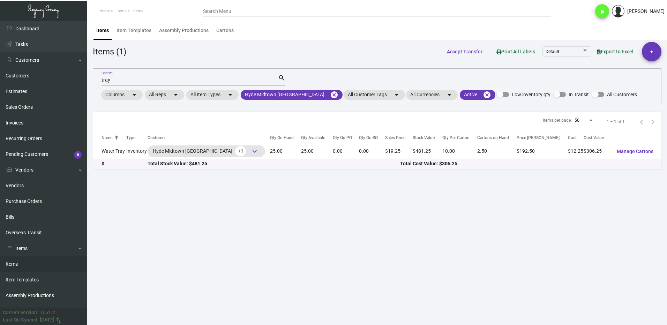 The image size is (667, 325). I want to click on span: All Customers, so click(622, 94).